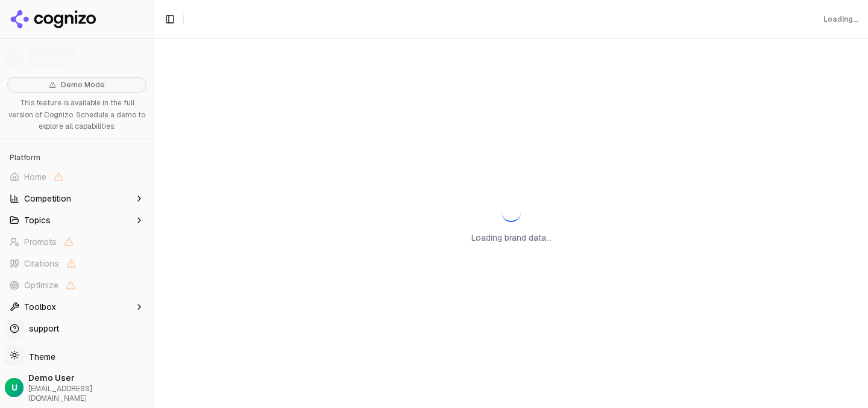 The height and width of the screenshot is (408, 868). Describe the element at coordinates (89, 378) in the screenshot. I see `span: Demo User` at that location.